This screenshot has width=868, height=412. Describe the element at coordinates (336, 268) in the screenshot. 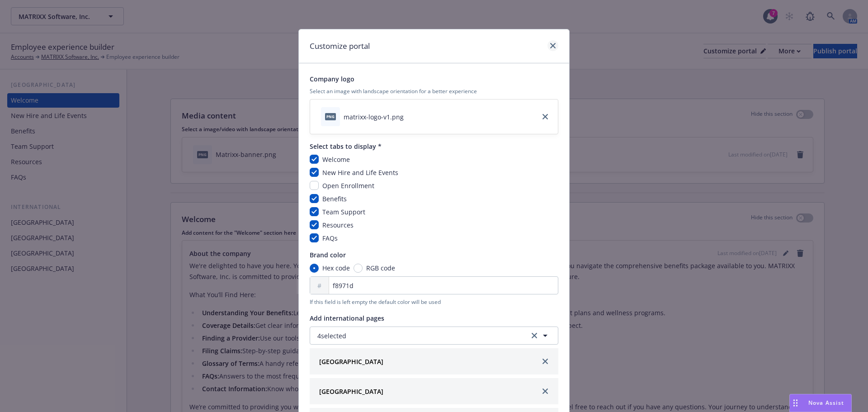

I see `span: Hex code` at that location.